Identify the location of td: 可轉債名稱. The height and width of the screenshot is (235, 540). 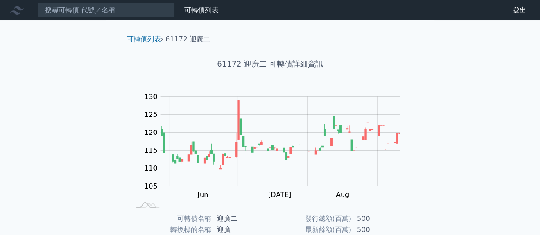
(171, 219).